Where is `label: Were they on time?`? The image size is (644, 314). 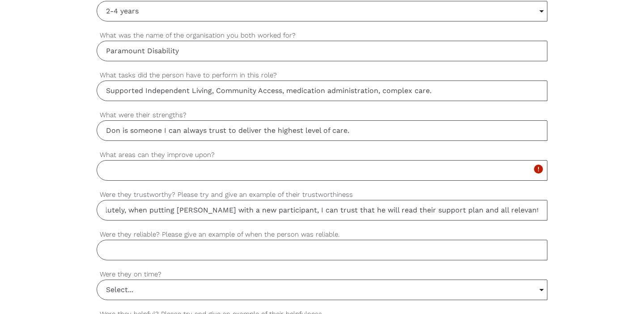 label: Were they on time? is located at coordinates (322, 274).